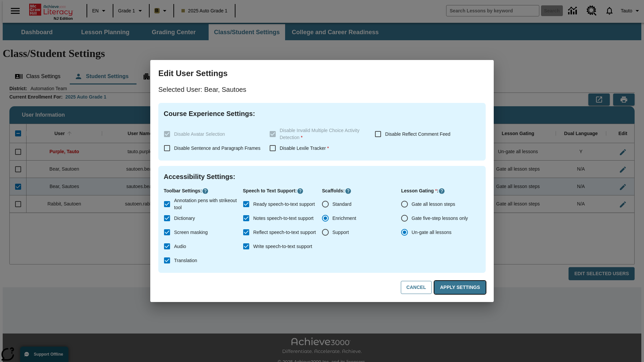 This screenshot has width=644, height=362. I want to click on span: Audio, so click(180, 246).